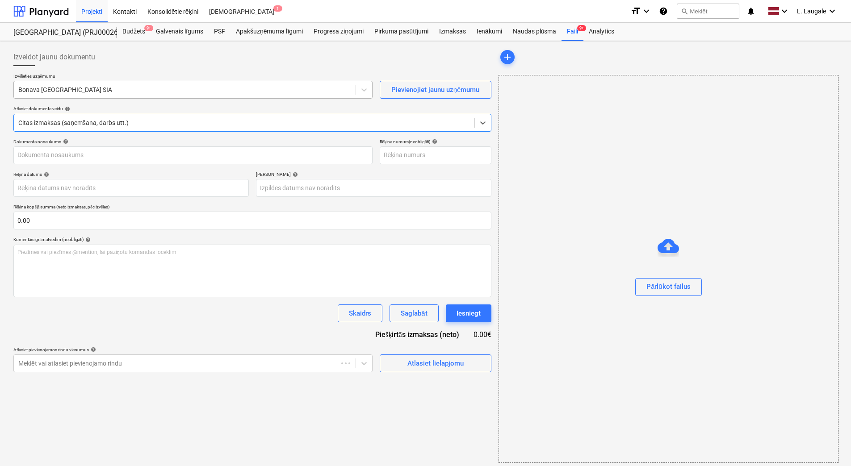  Describe the element at coordinates (482, 335) in the screenshot. I see `div: 0.00€` at that location.